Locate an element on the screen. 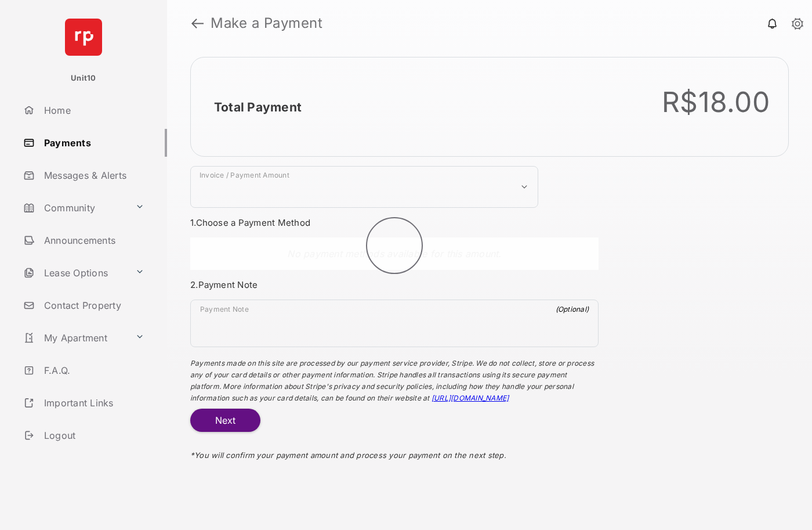  a: Lease Options is located at coordinates (75, 273).